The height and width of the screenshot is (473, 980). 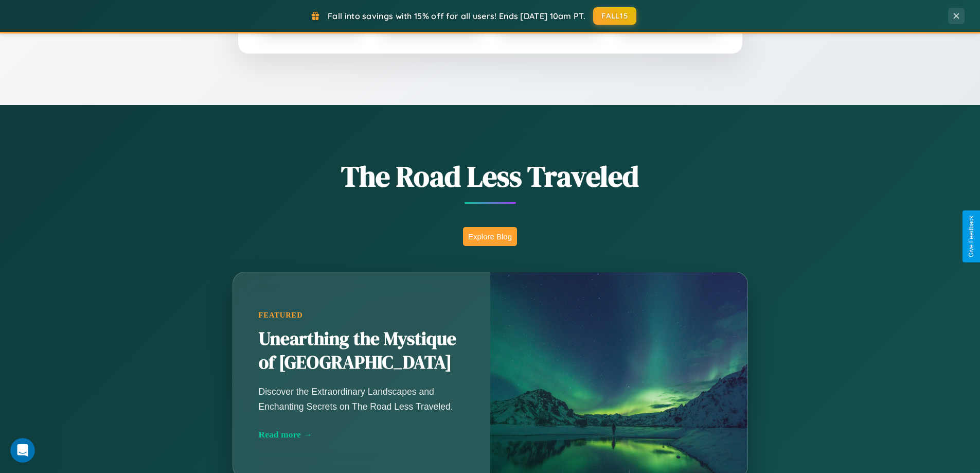 I want to click on div: Give Feedback, so click(x=972, y=236).